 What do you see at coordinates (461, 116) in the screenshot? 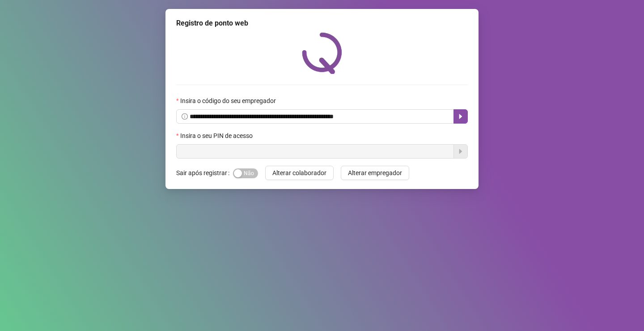
I see `span: caret-right` at bounding box center [461, 116].